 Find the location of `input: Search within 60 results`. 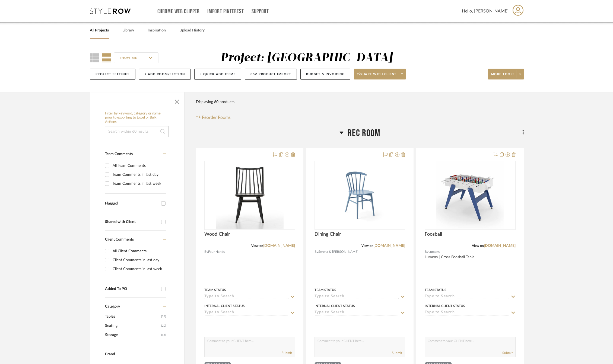

input: Search within 60 results is located at coordinates (137, 132).